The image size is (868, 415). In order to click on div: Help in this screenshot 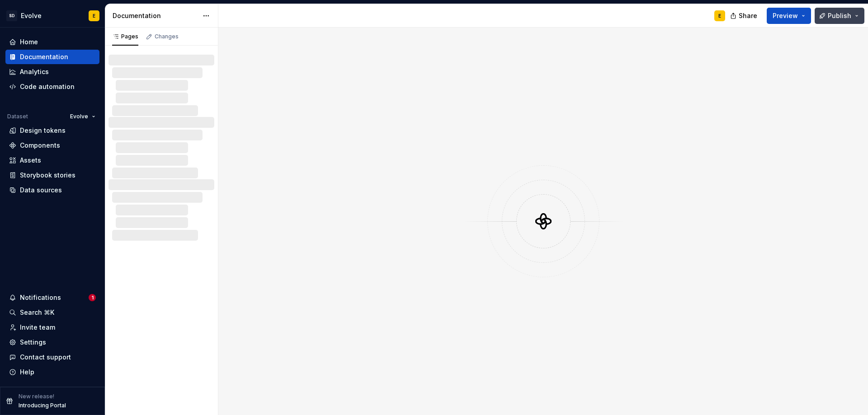, I will do `click(27, 372)`.